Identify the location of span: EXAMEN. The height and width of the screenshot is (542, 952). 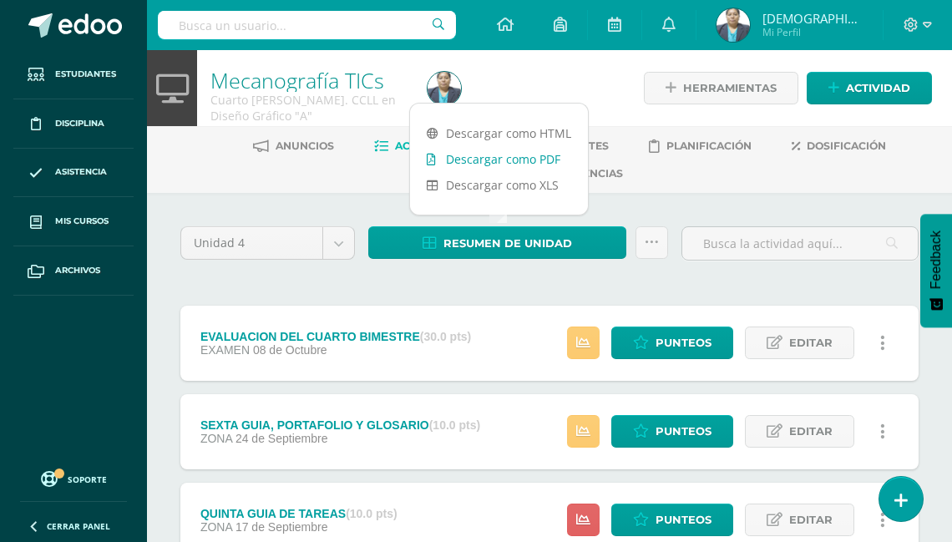
(225, 350).